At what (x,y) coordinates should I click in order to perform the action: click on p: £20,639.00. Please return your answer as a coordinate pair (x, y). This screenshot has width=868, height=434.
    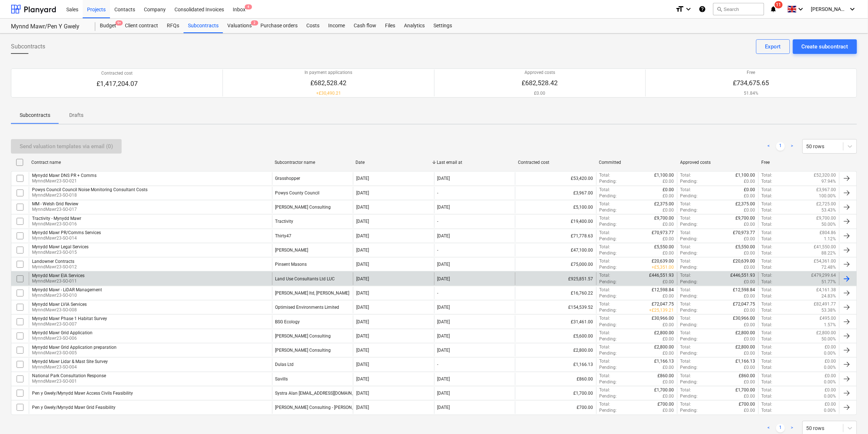
    Looking at the image, I should click on (744, 261).